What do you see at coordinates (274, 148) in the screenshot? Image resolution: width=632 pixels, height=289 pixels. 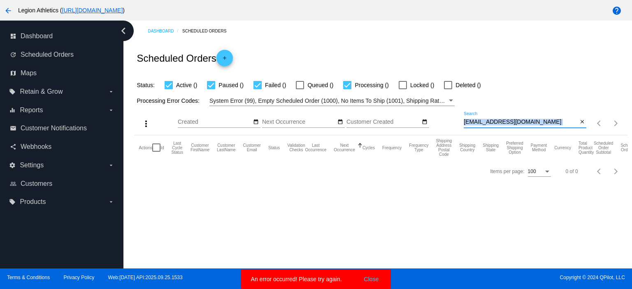 I see `button: Change sorting for Status` at bounding box center [274, 148].